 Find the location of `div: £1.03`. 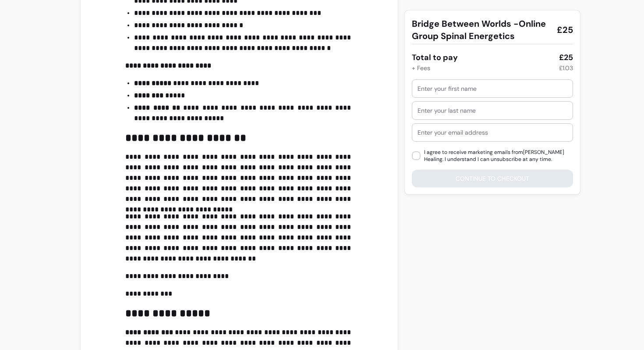

div: £1.03 is located at coordinates (566, 68).